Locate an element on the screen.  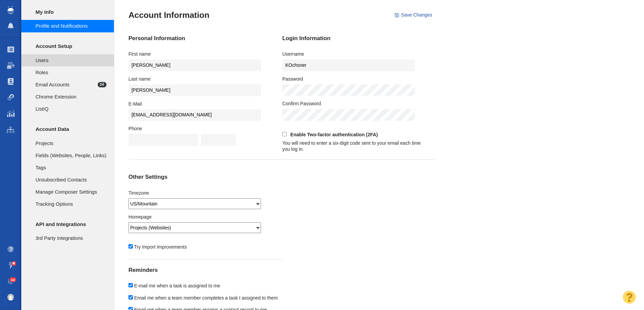
span: Try Import Improvements is located at coordinates (160, 247).